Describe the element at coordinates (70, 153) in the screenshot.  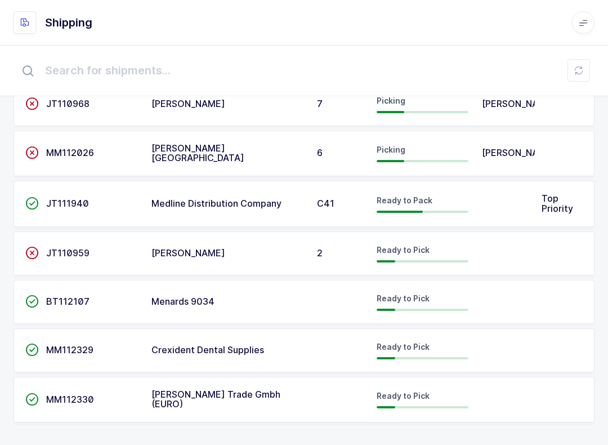
I see `span: MM112026` at that location.